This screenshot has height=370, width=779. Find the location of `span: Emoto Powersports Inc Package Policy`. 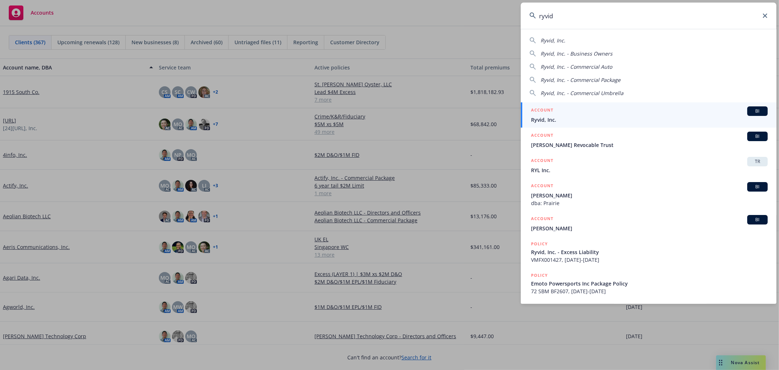

span: Emoto Powersports Inc Package Policy is located at coordinates (650, 283).